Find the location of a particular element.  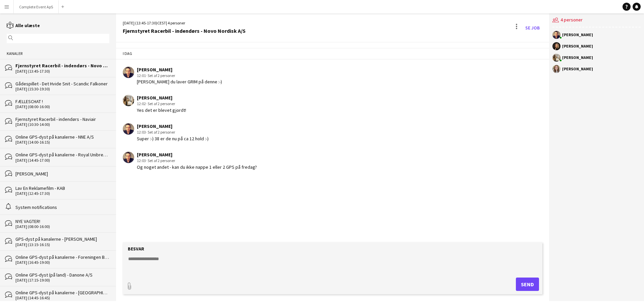

div: System notifications is located at coordinates (62, 207).